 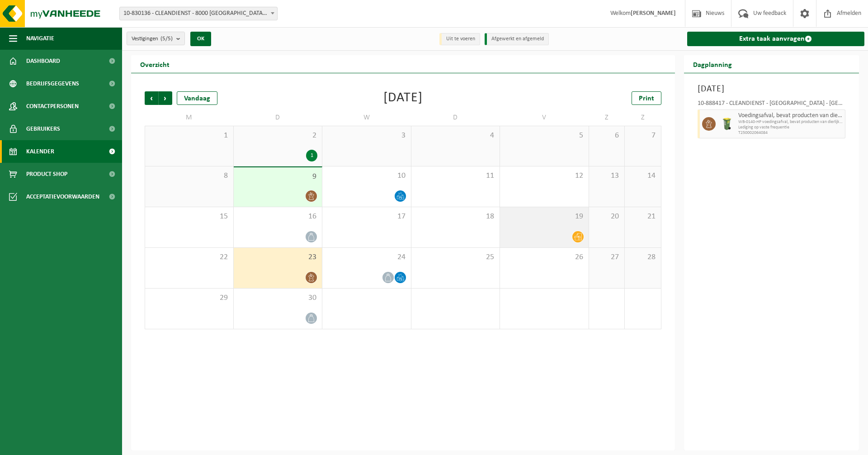 I want to click on span: Voedingsafval, bevat producten van dierlijke oorsprong, onverpakt, categorie 3, so click(x=790, y=116).